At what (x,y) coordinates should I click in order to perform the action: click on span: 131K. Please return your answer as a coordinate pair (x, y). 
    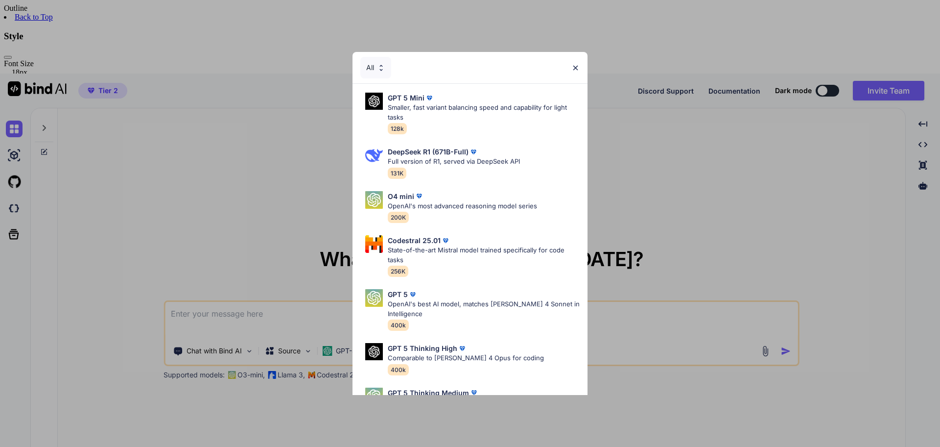
    Looking at the image, I should click on (397, 173).